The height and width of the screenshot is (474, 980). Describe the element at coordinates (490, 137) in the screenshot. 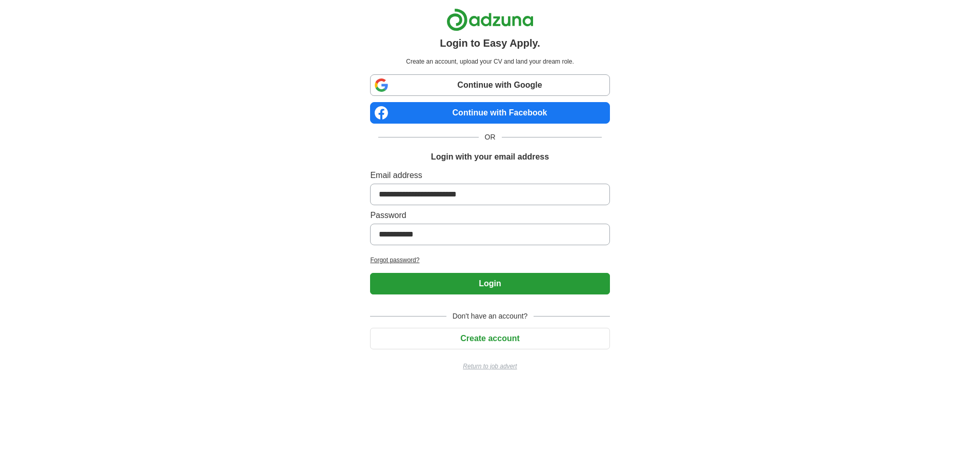

I see `span: OR` at that location.